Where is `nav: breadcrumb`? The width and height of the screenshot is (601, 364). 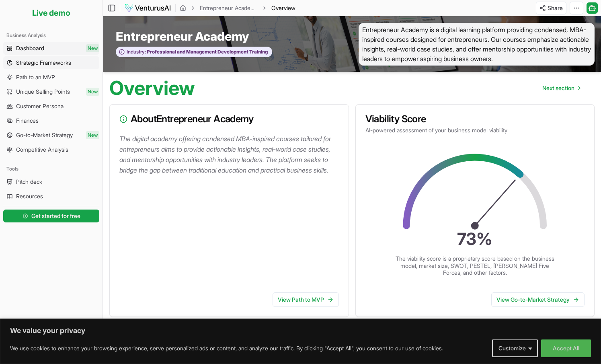
nav: breadcrumb is located at coordinates (238, 8).